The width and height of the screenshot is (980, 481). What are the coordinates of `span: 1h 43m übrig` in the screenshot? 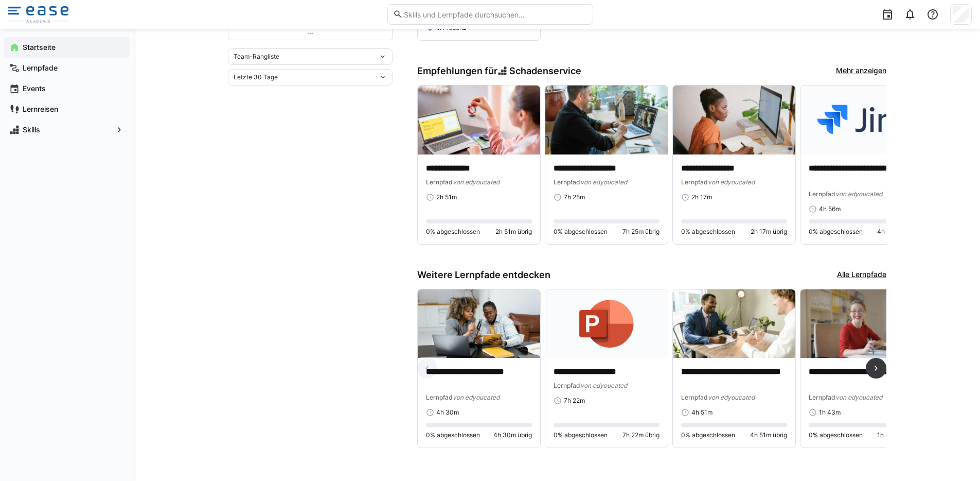 It's located at (896, 435).